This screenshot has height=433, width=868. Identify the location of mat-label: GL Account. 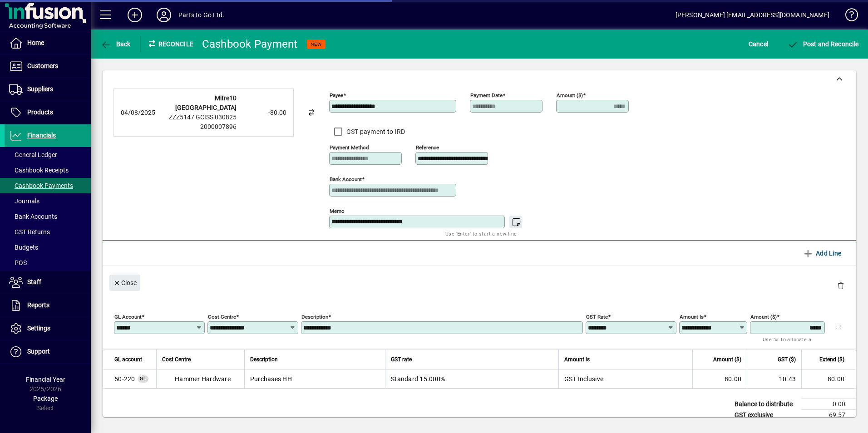
(128, 317).